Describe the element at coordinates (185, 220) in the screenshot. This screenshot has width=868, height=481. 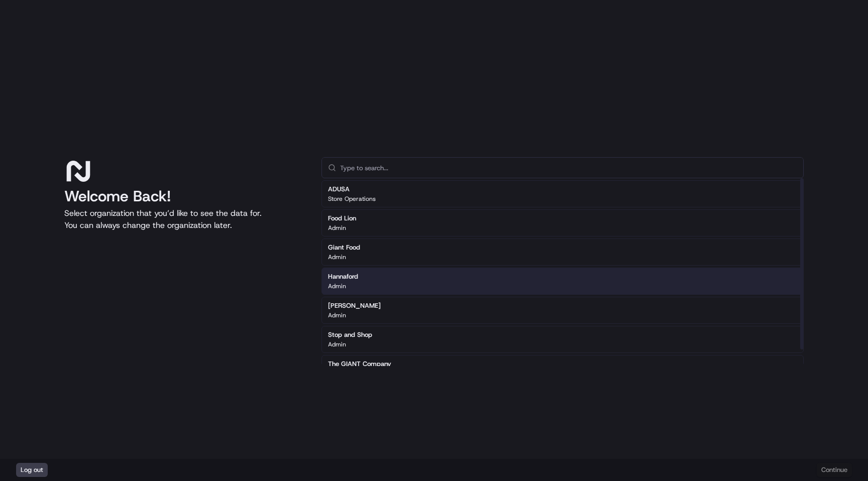
I see `p: Select organization that you’d like to see the data for. You can always change the organization l...` at that location.